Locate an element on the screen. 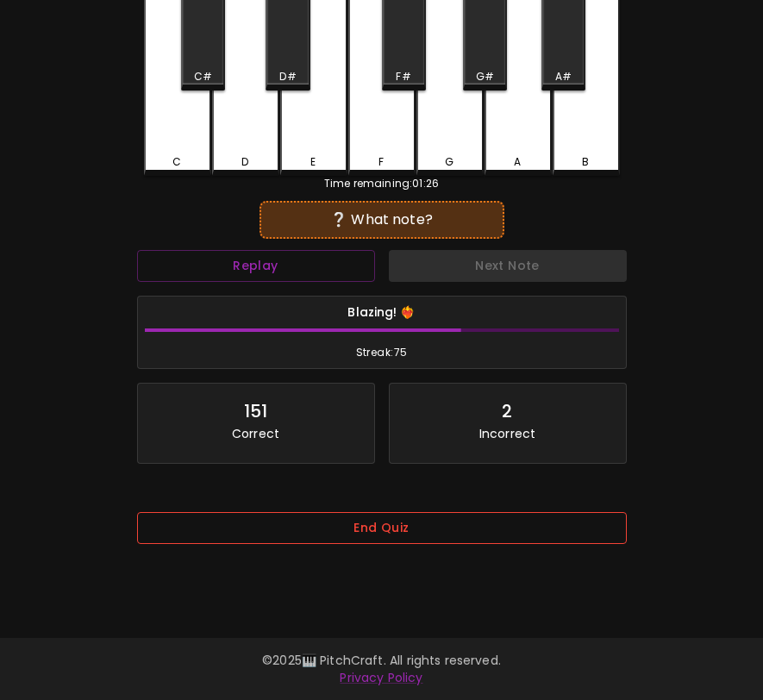 The image size is (763, 700). h6: Blazing! ❤️‍🔥 is located at coordinates (382, 313).